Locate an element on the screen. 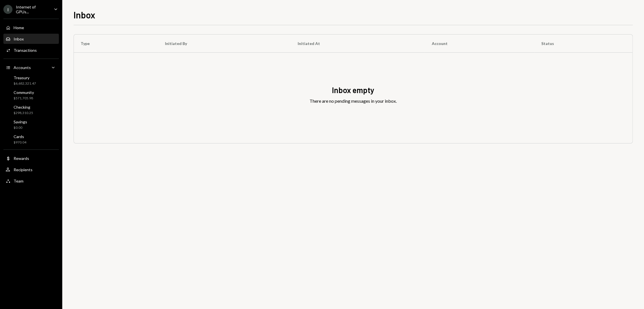  div: Recipients is located at coordinates (23, 169).